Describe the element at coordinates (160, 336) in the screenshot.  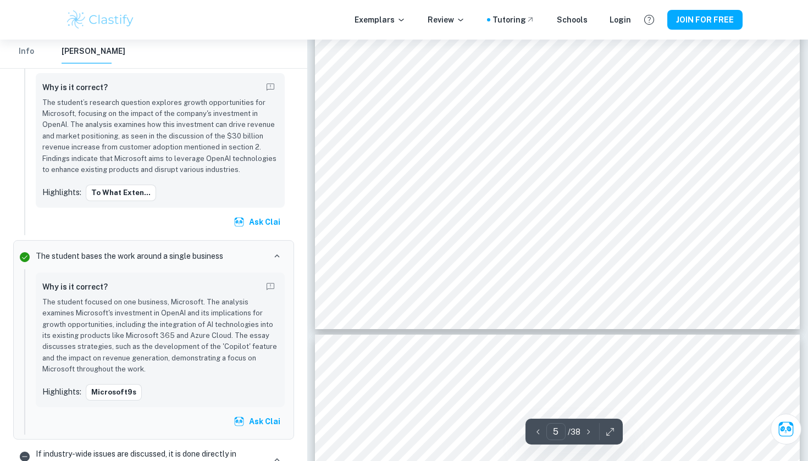
I see `p: The student focused on one business, Microsoft. The analysis examines Microsoft's investment in O...` at that location.